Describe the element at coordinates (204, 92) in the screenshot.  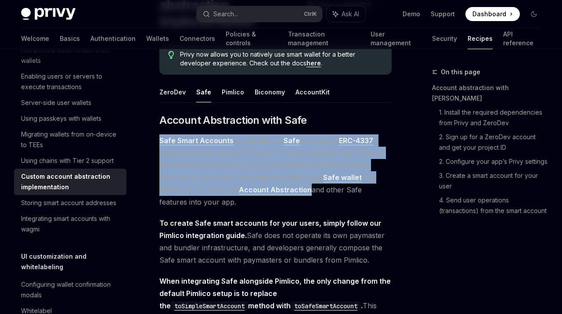
I see `button: Safe` at that location.